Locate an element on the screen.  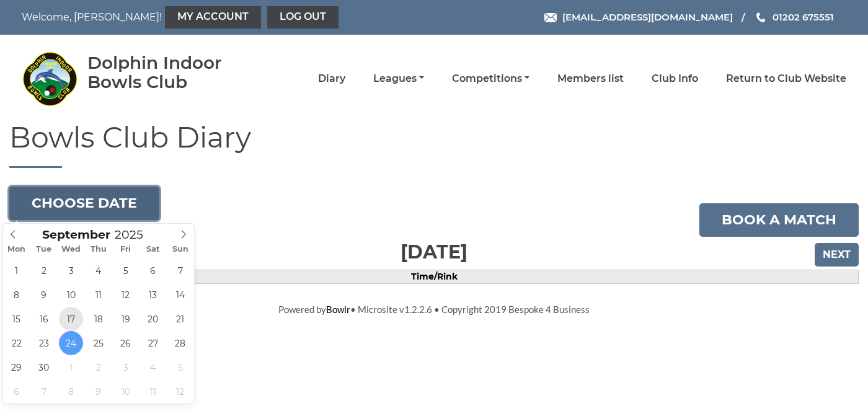
span: October 12, 2025 is located at coordinates (180, 391).